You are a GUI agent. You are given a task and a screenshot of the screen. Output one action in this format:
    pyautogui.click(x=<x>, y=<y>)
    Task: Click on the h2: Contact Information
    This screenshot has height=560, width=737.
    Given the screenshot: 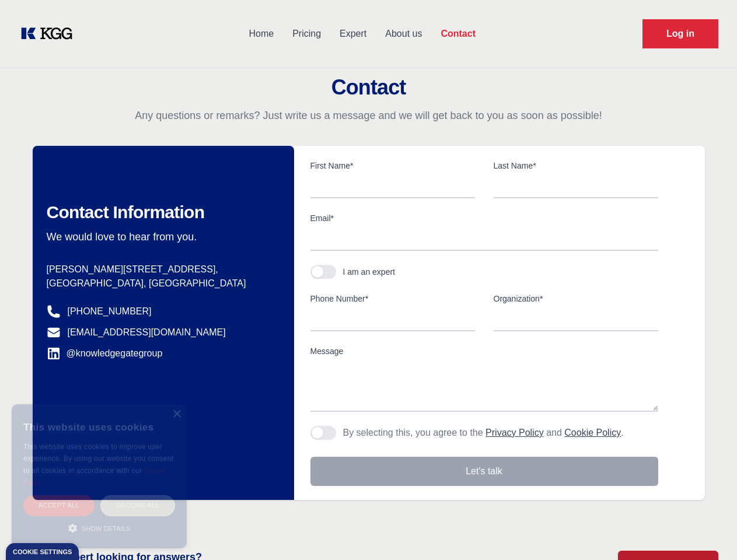 What is the action you would take?
    pyautogui.click(x=161, y=213)
    